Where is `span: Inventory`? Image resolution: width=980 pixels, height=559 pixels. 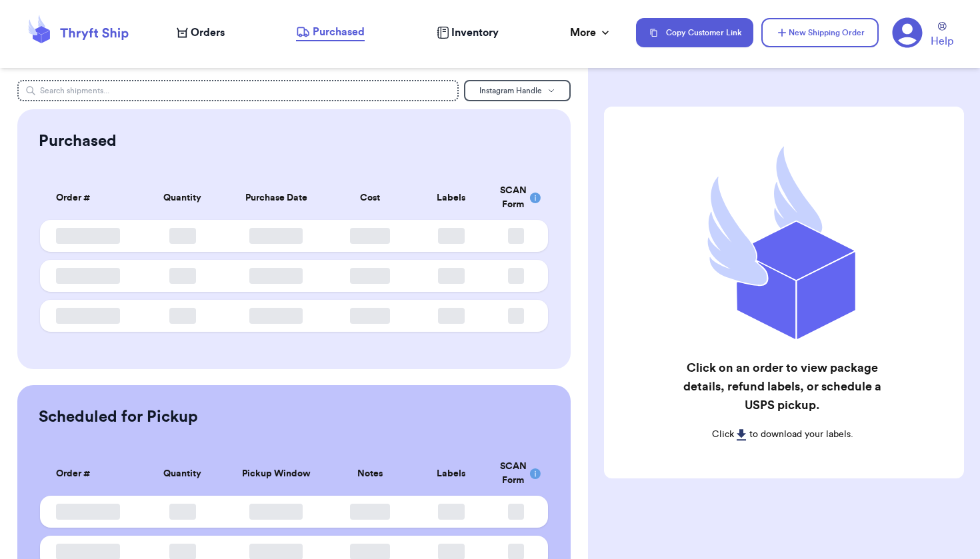 span: Inventory is located at coordinates (474, 33).